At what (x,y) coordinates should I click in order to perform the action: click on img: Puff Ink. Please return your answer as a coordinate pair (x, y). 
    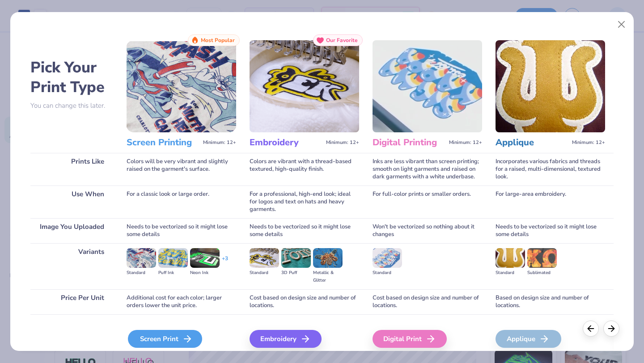
    Looking at the image, I should click on (173, 258).